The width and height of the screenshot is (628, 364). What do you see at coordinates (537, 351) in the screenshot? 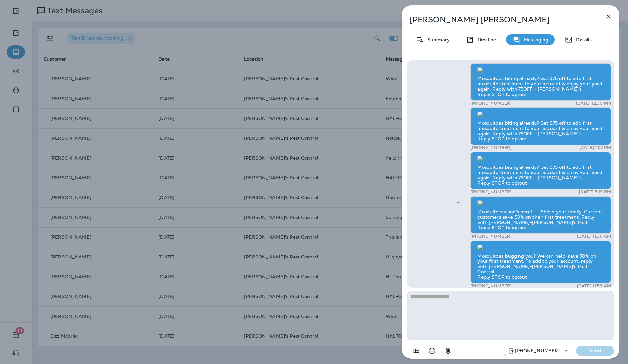
I see `div: +1 (858) 544-1118` at bounding box center [537, 351].